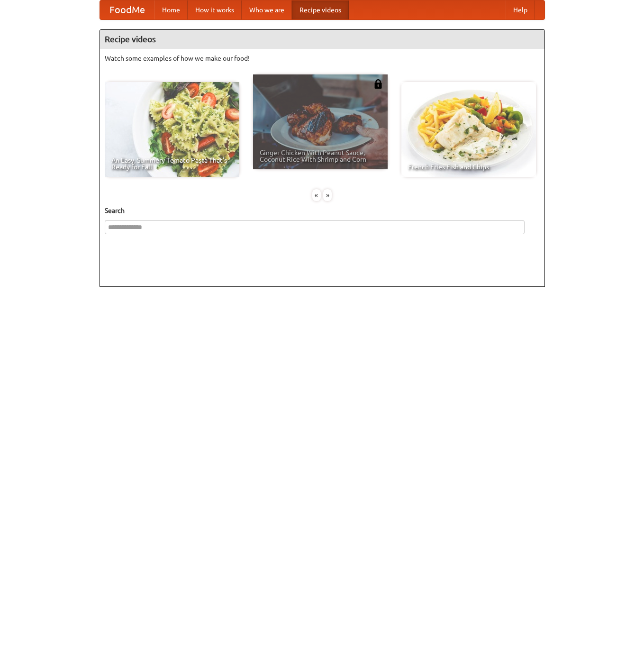  Describe the element at coordinates (127, 10) in the screenshot. I see `a: FoodMe` at that location.